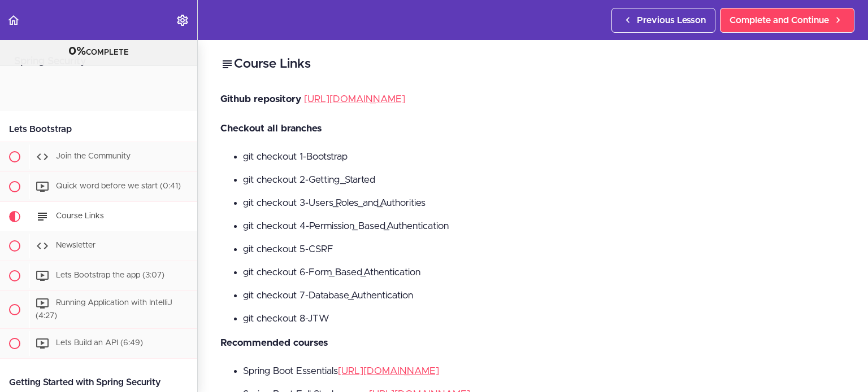  What do you see at coordinates (111, 275) in the screenshot?
I see `span: Lets Bootstrap the app (3:07)` at bounding box center [111, 275].